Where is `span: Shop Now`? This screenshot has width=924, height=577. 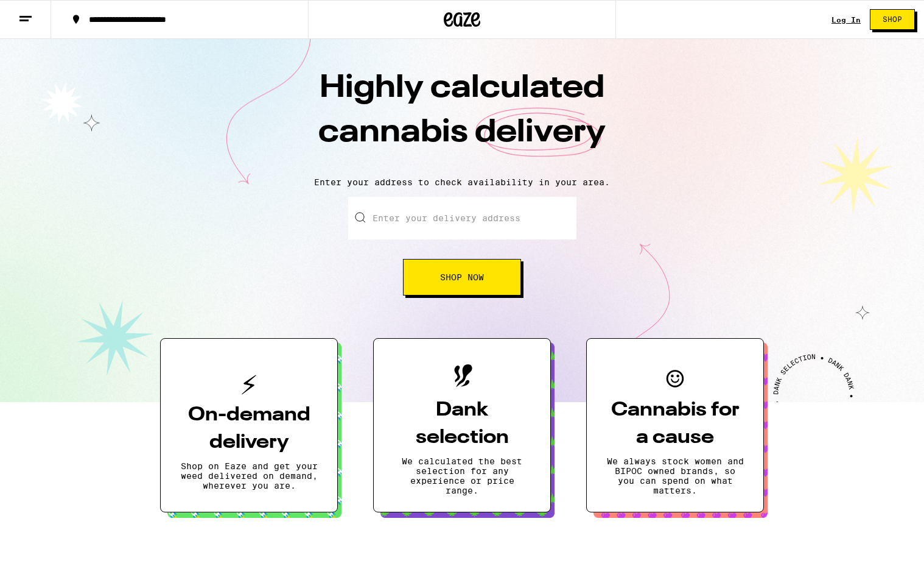 span: Shop Now is located at coordinates (462, 277).